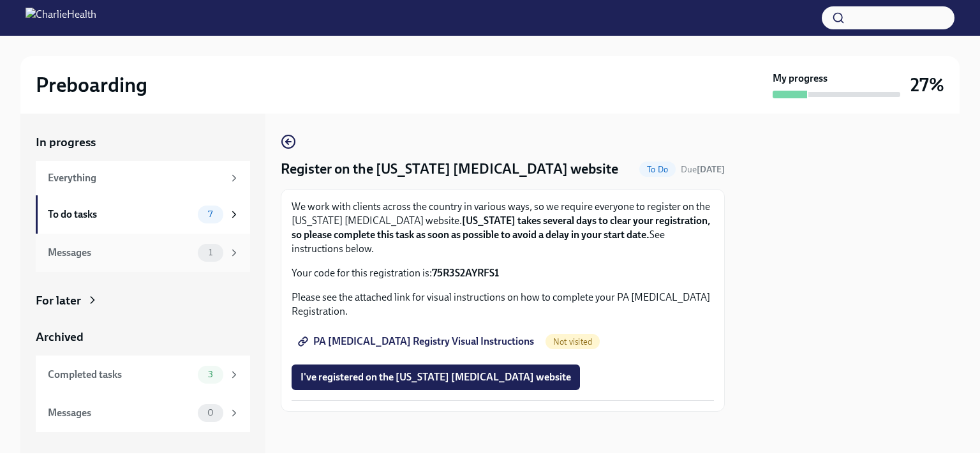 The image size is (980, 466). Describe the element at coordinates (61, 18) in the screenshot. I see `img: CharlieHealth` at that location.